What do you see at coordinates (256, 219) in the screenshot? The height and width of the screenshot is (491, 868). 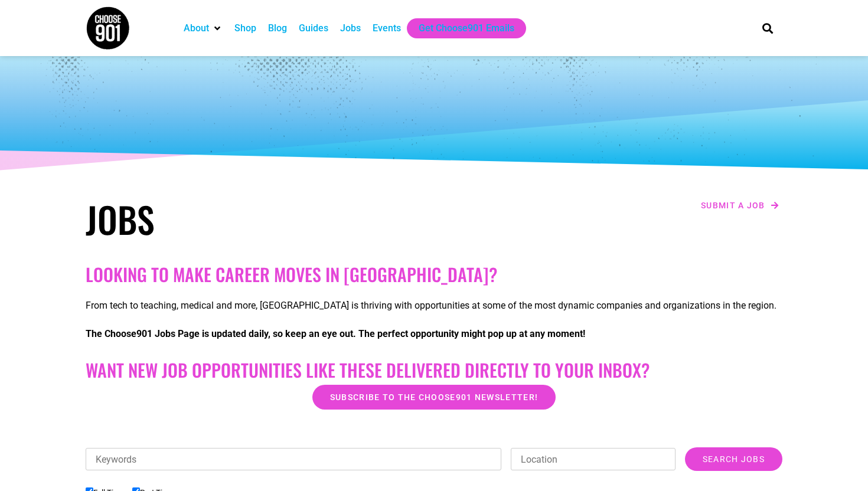 I see `h1: Jobs` at bounding box center [256, 219].